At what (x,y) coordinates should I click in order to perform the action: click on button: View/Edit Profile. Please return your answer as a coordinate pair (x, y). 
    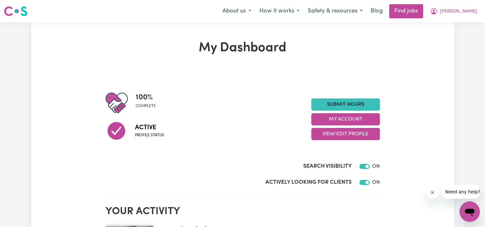
    Looking at the image, I should click on (346, 134).